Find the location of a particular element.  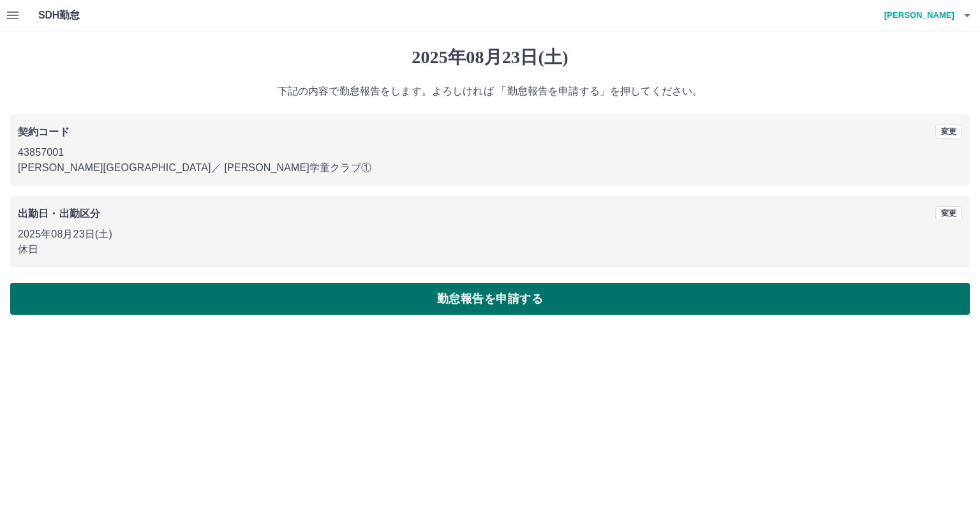

h1: 2025年08月23日(土) is located at coordinates (490, 57).